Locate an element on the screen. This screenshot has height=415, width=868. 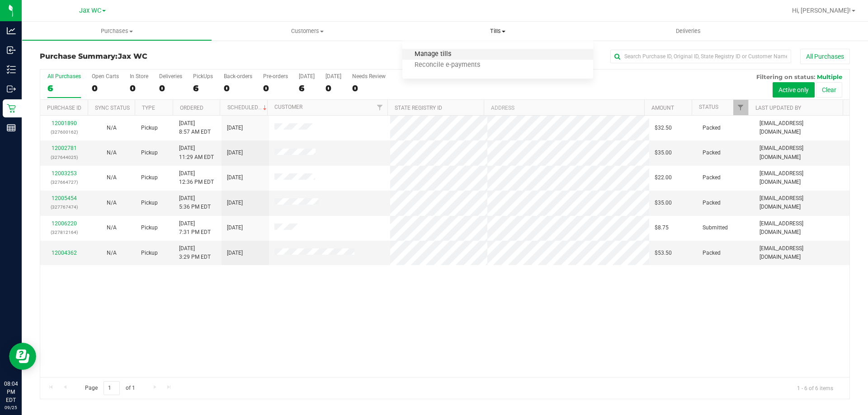
p: (327767474) is located at coordinates (63, 207).